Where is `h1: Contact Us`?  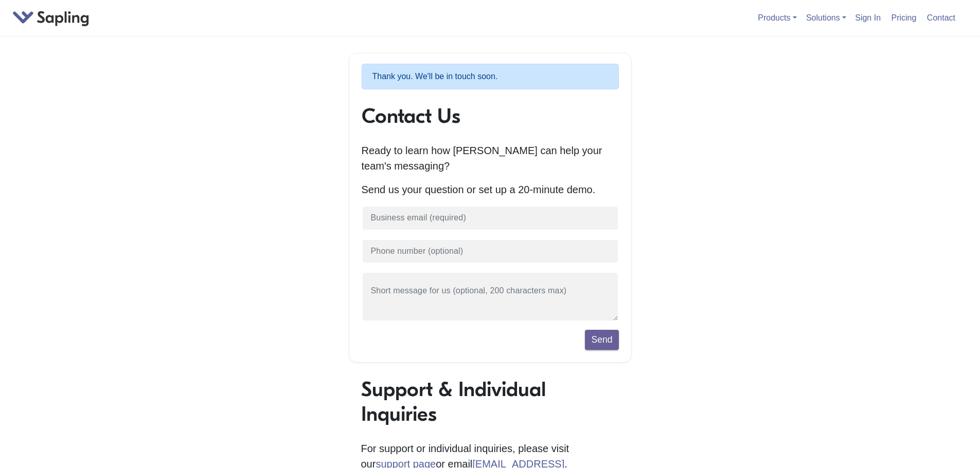 h1: Contact Us is located at coordinates (490, 116).